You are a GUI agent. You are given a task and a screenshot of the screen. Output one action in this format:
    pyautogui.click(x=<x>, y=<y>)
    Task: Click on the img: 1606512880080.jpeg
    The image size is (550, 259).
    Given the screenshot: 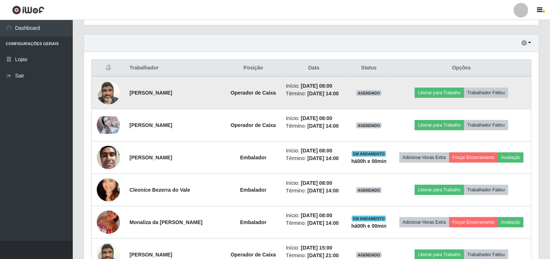 What is the action you would take?
    pyautogui.click(x=108, y=157)
    